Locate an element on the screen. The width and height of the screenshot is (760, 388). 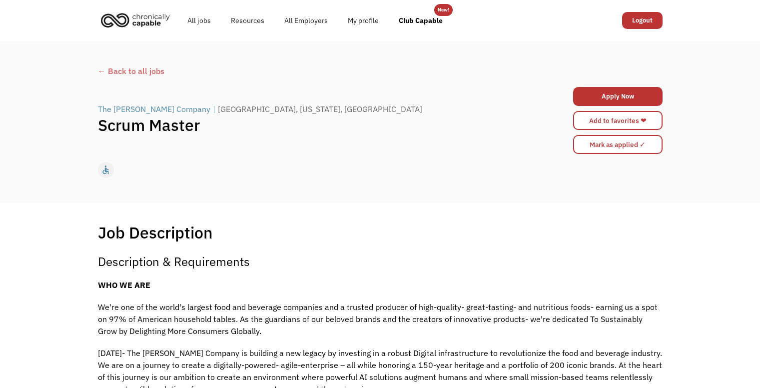
a: Apply Now is located at coordinates (618, 96).